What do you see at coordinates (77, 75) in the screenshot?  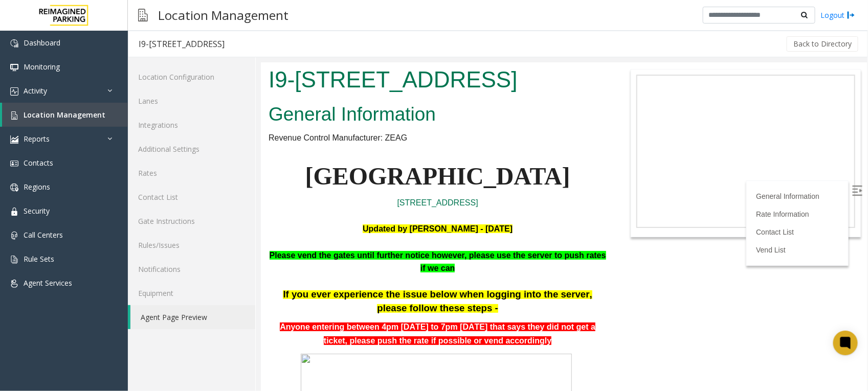 I see `span: Revenue Control Manufacturer: ZEAG` at bounding box center [77, 75].